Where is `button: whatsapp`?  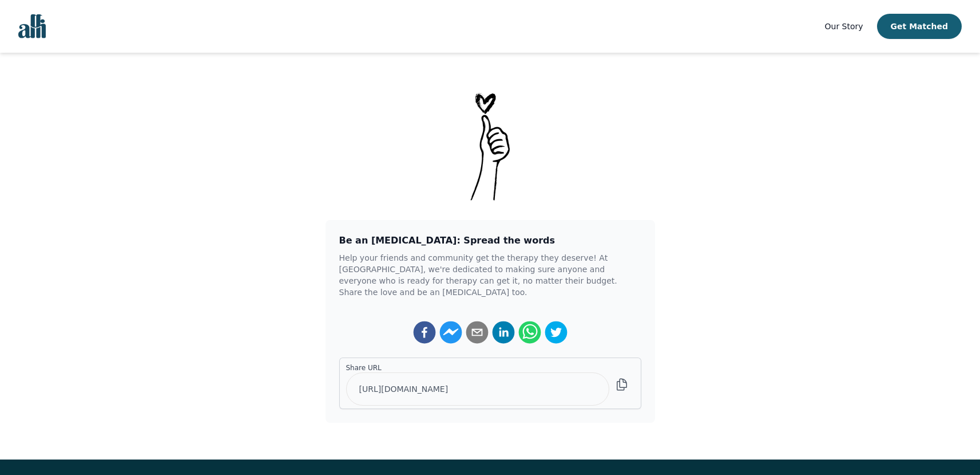 button: whatsapp is located at coordinates (530, 332).